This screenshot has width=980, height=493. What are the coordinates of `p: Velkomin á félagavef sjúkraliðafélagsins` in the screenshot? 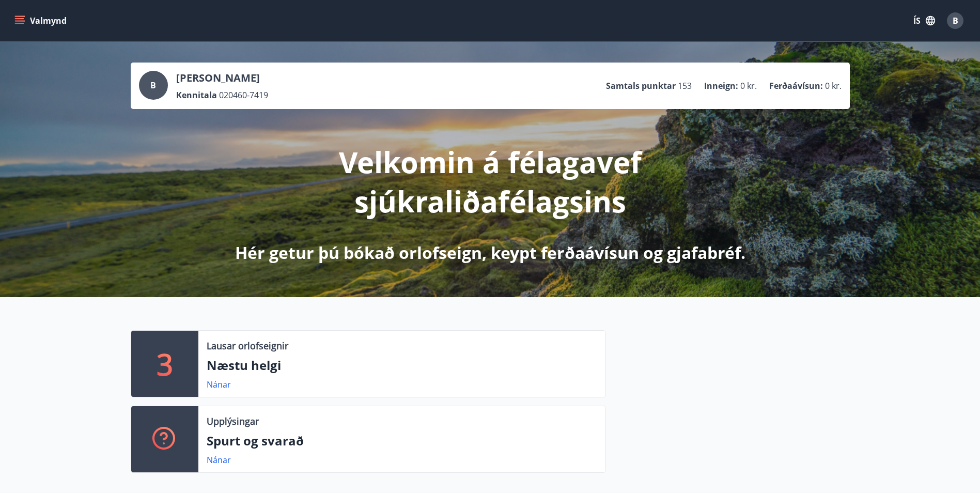 It's located at (490, 182).